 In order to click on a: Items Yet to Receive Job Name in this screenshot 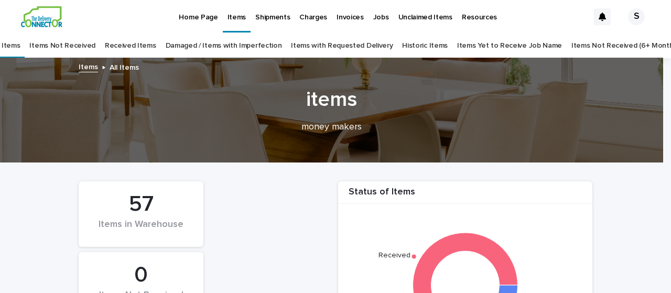, I will do `click(510, 46)`.